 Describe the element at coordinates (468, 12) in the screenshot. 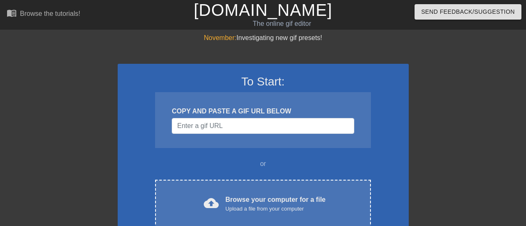

I see `span: Send Feedback/Suggestion` at that location.